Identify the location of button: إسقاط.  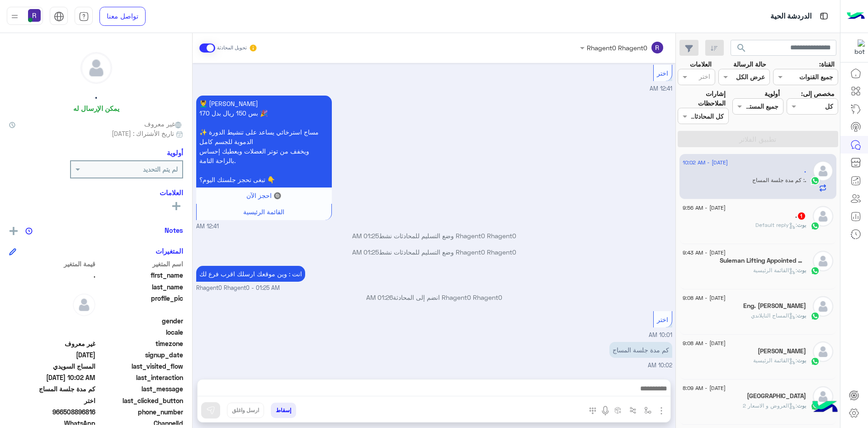
(283, 410).